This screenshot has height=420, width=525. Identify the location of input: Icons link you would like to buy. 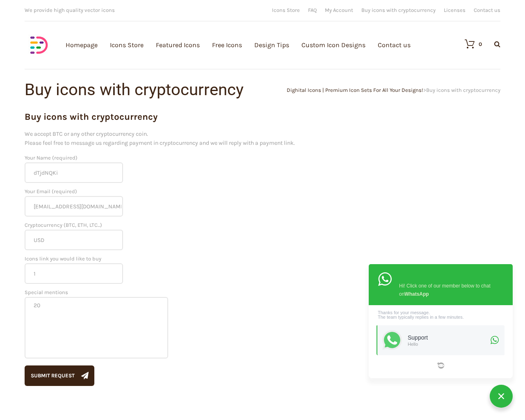
(74, 273).